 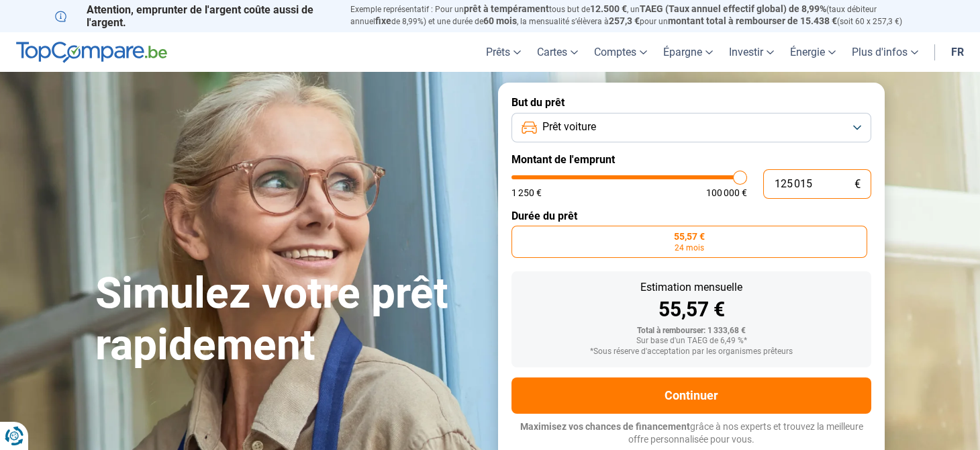 What do you see at coordinates (726, 192) in the screenshot?
I see `span: 100 000 €` at bounding box center [726, 192].